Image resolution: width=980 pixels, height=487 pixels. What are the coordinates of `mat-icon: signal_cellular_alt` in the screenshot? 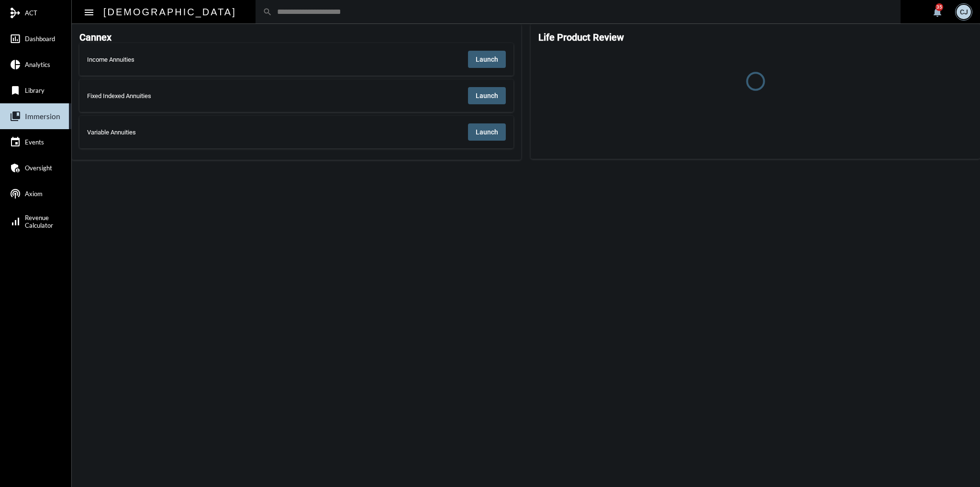 It's located at (15, 221).